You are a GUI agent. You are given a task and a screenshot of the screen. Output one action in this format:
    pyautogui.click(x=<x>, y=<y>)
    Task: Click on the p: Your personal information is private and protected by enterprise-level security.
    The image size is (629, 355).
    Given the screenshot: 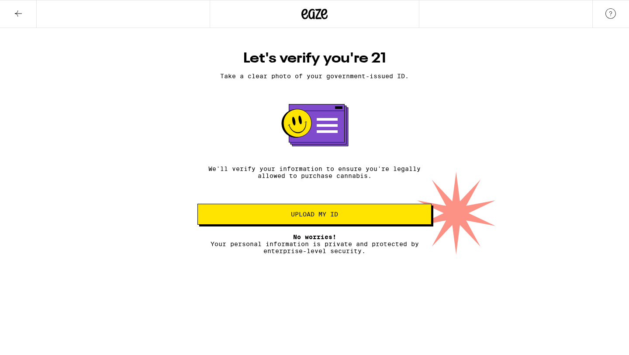 What is the action you would take?
    pyautogui.click(x=315, y=244)
    